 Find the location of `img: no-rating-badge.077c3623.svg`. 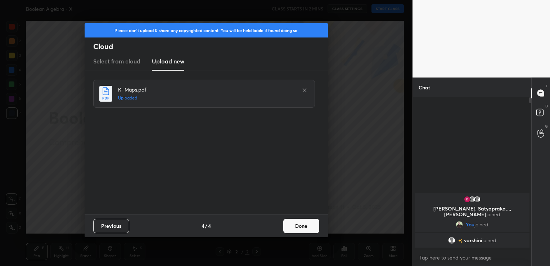

img: no-rating-badge.077c3623.svg is located at coordinates (460, 240).